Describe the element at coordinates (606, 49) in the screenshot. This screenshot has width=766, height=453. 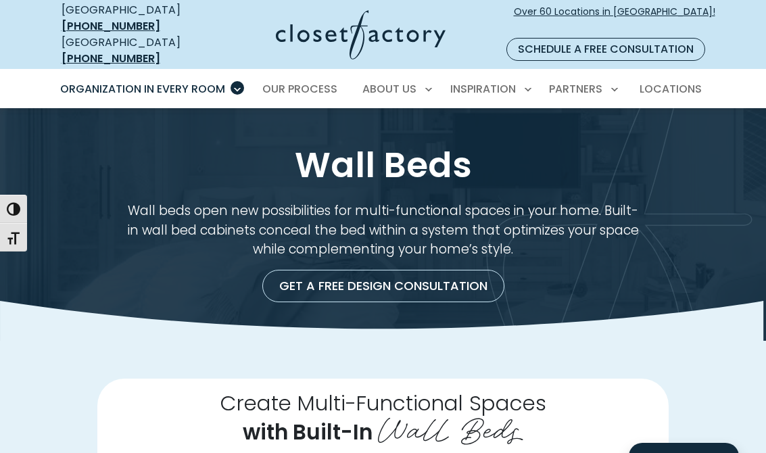
I see `a: Schedule a Free Consultation` at that location.